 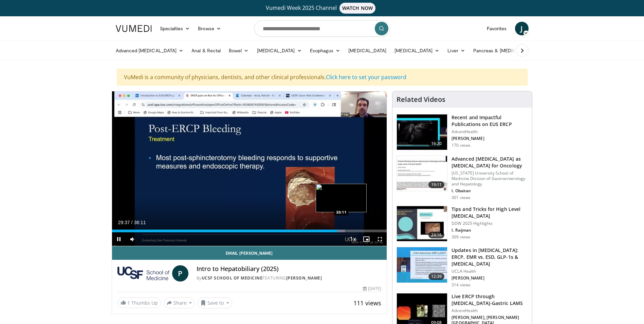 I want to click on img: bb7b621e-0c81-448b-9bfc-ed83df58b958.150x105_q85_crop-smart_upscale.jpg, so click(x=422, y=132).